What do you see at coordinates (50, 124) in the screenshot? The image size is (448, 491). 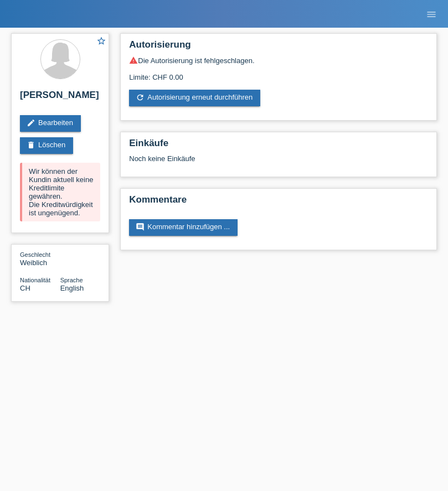 I see `a: editBearbeiten` at bounding box center [50, 124].